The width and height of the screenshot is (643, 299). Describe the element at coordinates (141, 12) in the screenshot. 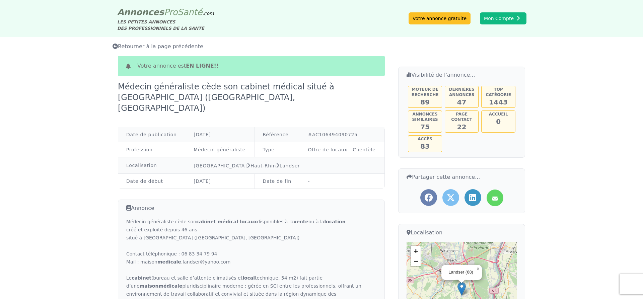

I see `span: Annonces` at that location.